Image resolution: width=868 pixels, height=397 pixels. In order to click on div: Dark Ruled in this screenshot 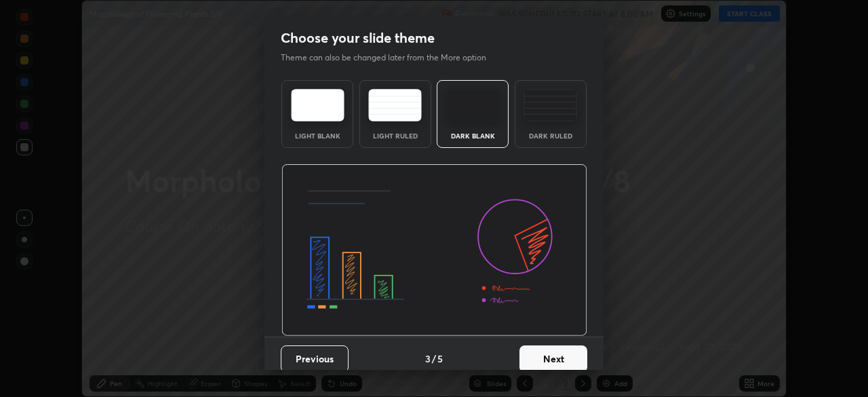, I will do `click(551, 136)`.